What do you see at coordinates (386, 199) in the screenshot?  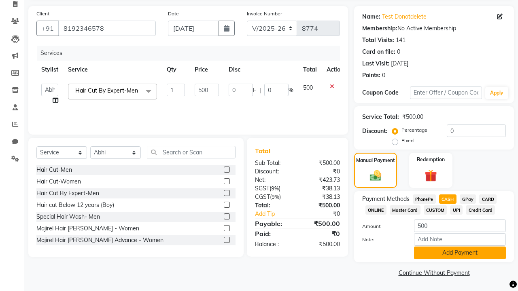 I see `span: Payment Methods` at bounding box center [386, 199].